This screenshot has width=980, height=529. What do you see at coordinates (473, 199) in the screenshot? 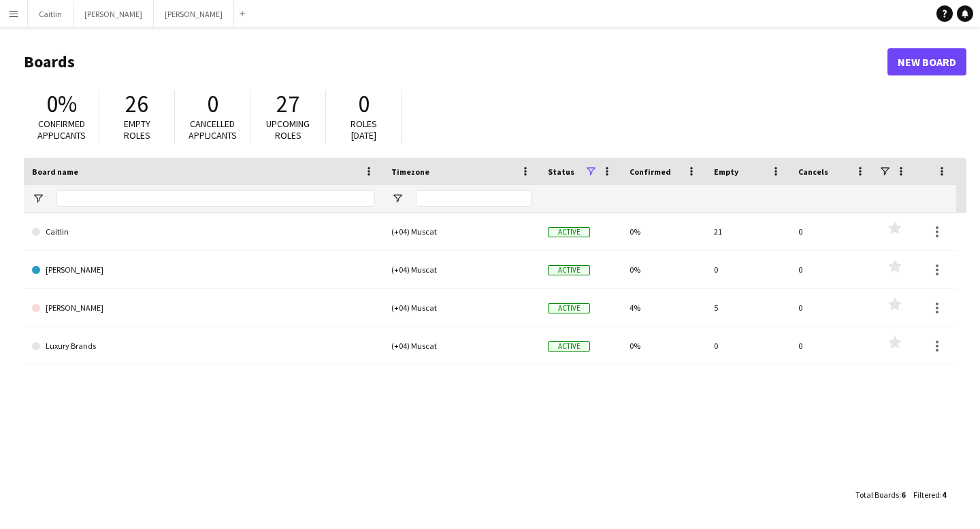
I see `input: Timezone Filter Input` at bounding box center [473, 199].